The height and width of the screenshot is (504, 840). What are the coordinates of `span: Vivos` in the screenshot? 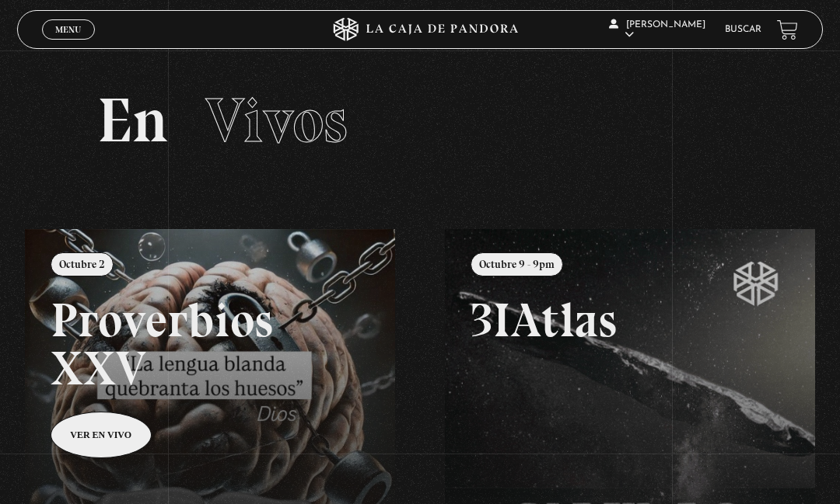 It's located at (276, 121).